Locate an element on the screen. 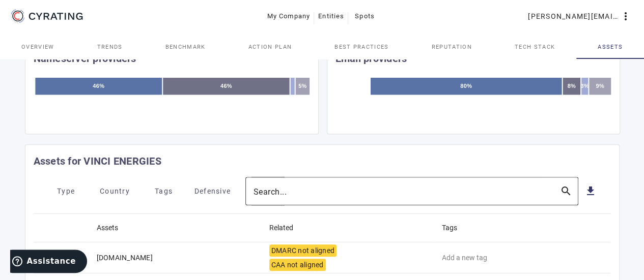 This screenshot has height=280, width=644. span: Overview is located at coordinates (38, 47).